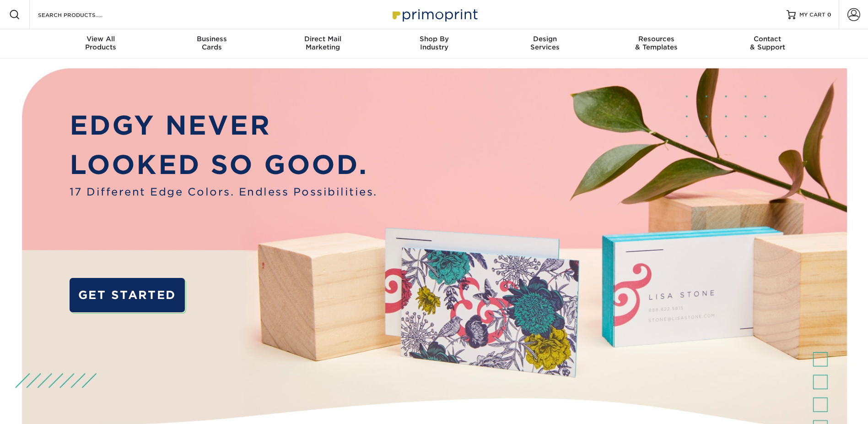 This screenshot has width=868, height=424. Describe the element at coordinates (768, 43) in the screenshot. I see `div: & Support` at that location.